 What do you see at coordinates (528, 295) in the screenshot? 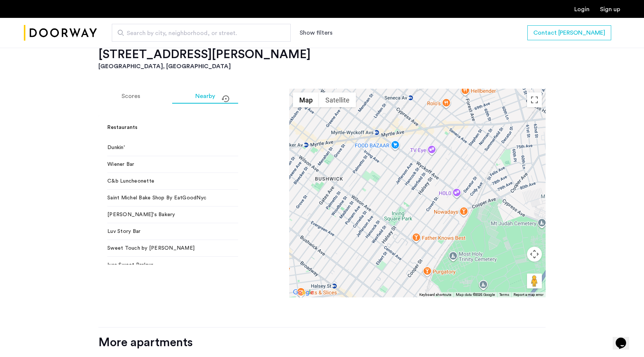
I see `a: Report a map error` at bounding box center [528, 295].